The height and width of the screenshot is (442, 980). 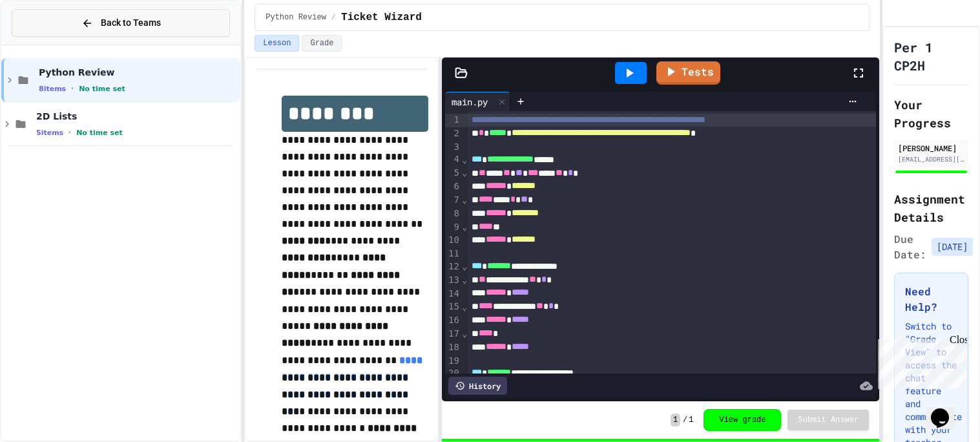 I want to click on div: 7, so click(x=453, y=201).